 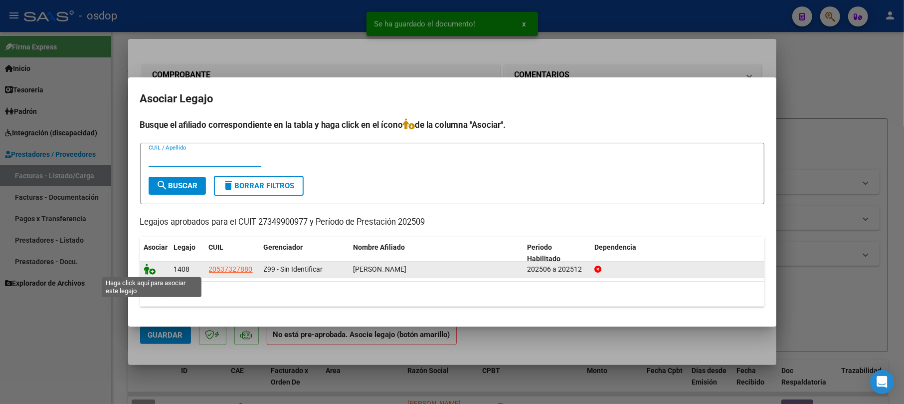 What do you see at coordinates (185, 247) in the screenshot?
I see `span: Legajo` at bounding box center [185, 247].